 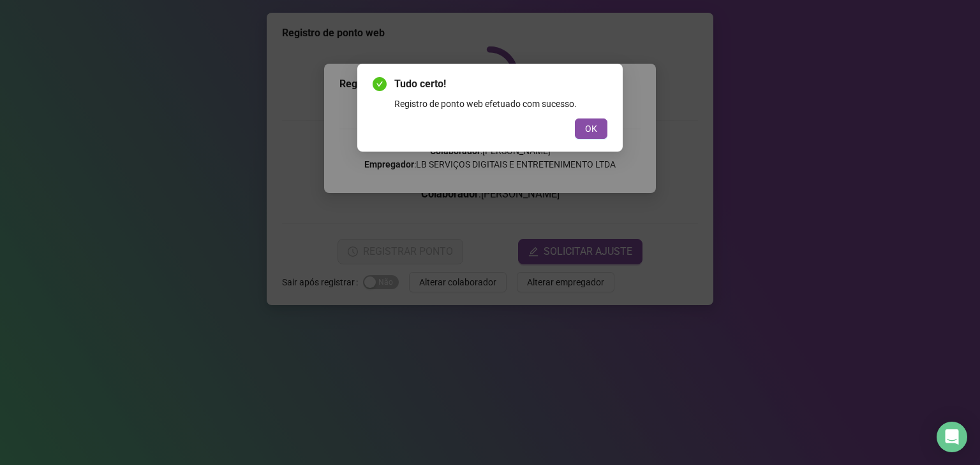 I want to click on button: OK, so click(x=591, y=129).